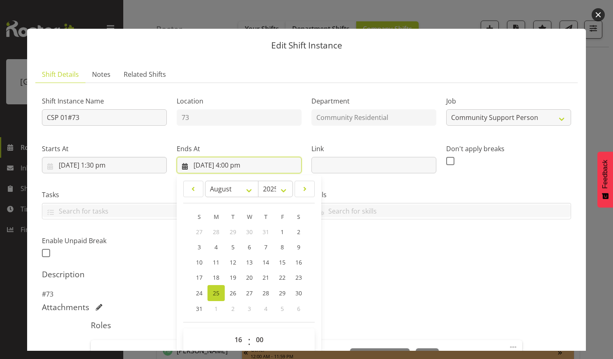  I want to click on span: 11, so click(216, 262).